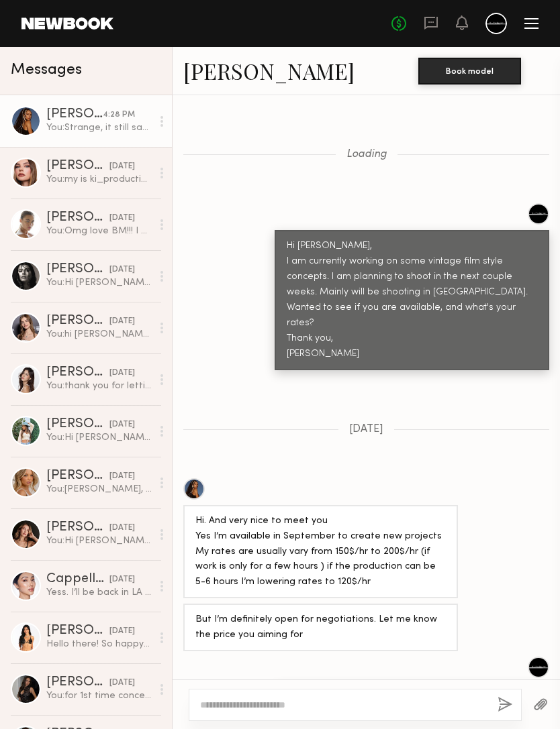  I want to click on button: Book model, so click(469, 71).